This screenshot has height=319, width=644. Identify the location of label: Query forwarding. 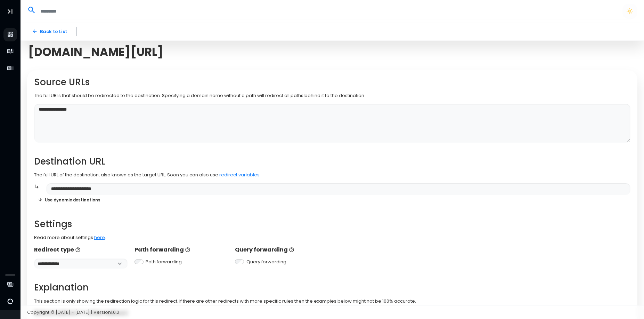
(267, 261).